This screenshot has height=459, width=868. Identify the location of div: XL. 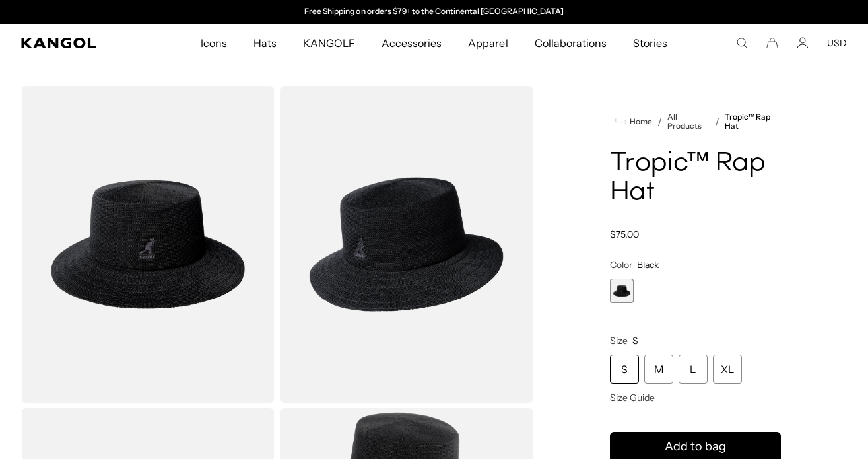
(727, 369).